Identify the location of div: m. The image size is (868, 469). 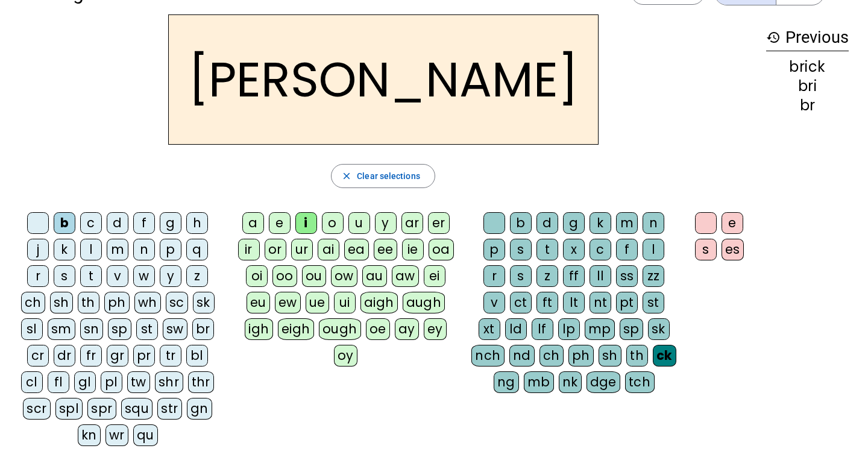
(117, 250).